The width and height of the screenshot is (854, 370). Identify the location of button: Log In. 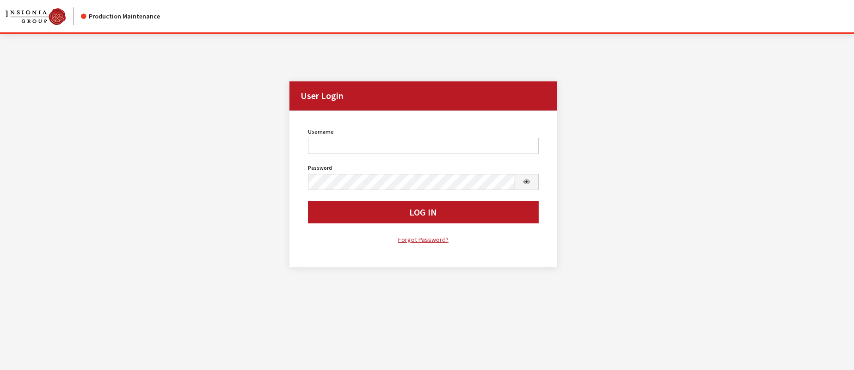
(423, 212).